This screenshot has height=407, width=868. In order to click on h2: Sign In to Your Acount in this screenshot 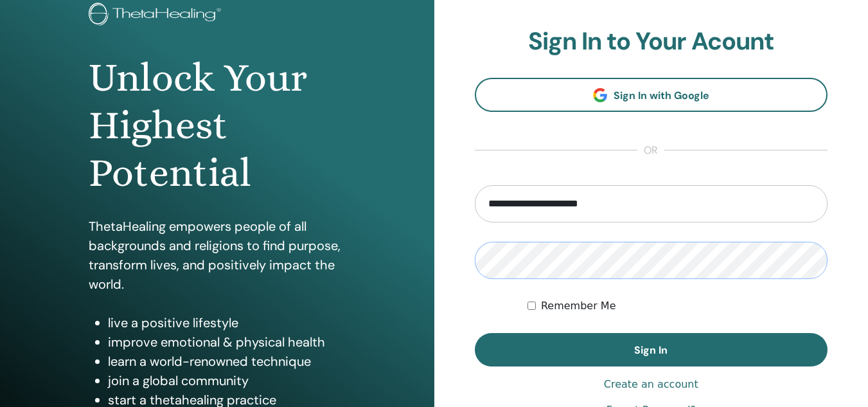, I will do `click(652, 42)`.